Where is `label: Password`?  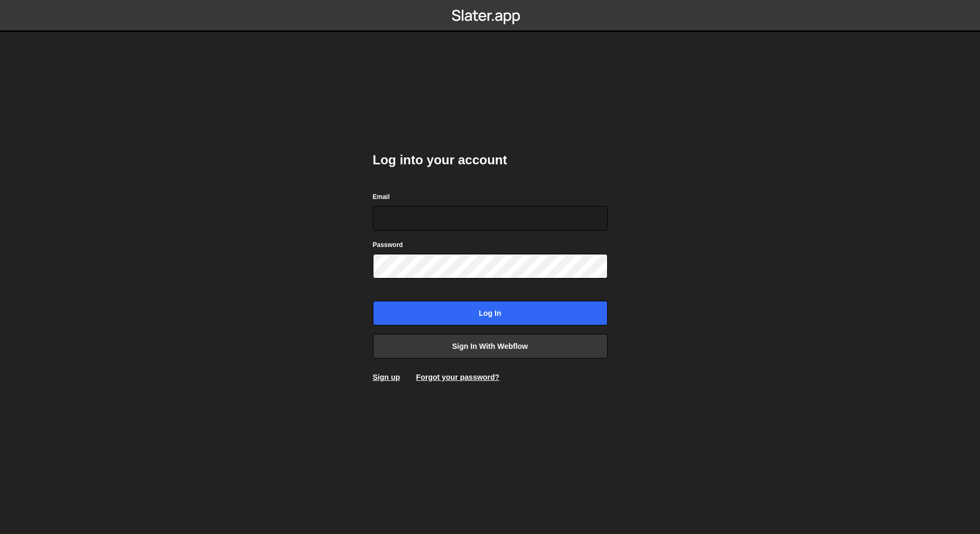 label: Password is located at coordinates (388, 245).